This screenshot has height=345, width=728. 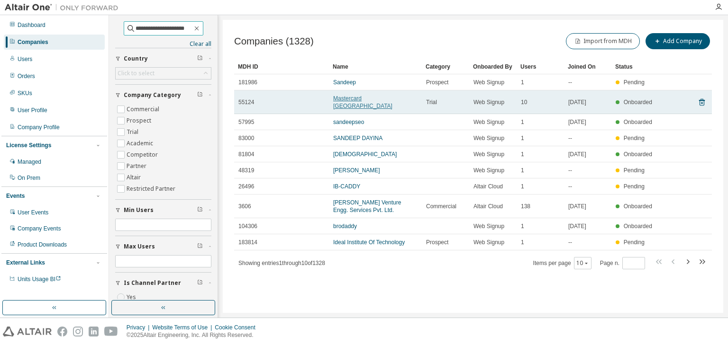 What do you see at coordinates (144, 109) in the screenshot?
I see `label: Commercial` at bounding box center [144, 109].